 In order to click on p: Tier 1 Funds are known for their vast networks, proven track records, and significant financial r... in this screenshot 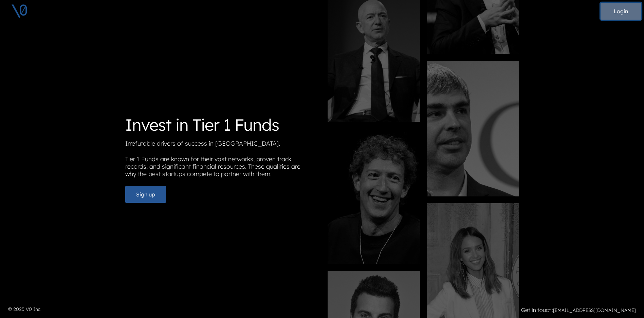, I will do `click(221, 168)`.